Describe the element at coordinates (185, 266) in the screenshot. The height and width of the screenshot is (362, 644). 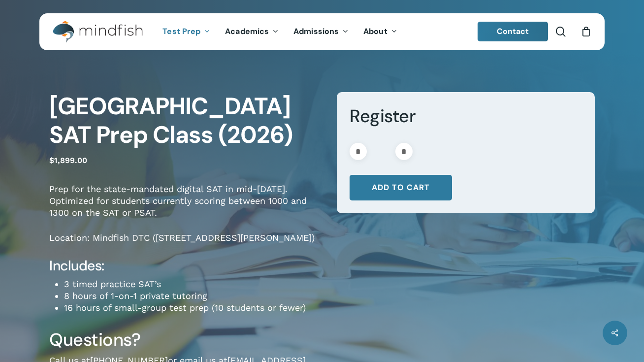
I see `h4: Includes:` at that location.